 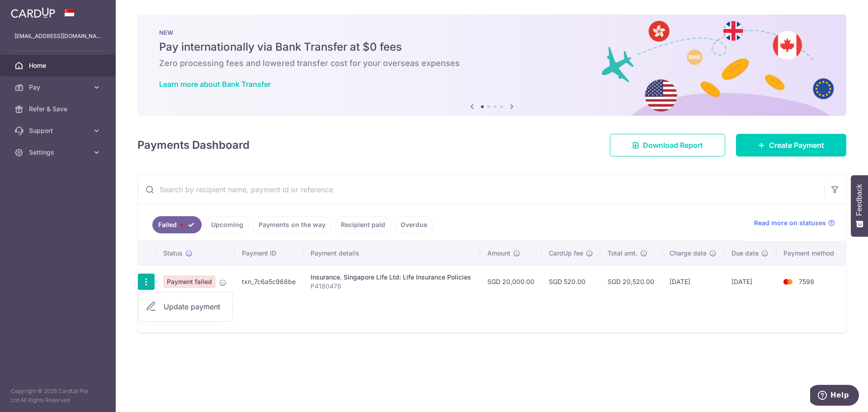 I want to click on a: Failed, so click(x=176, y=225).